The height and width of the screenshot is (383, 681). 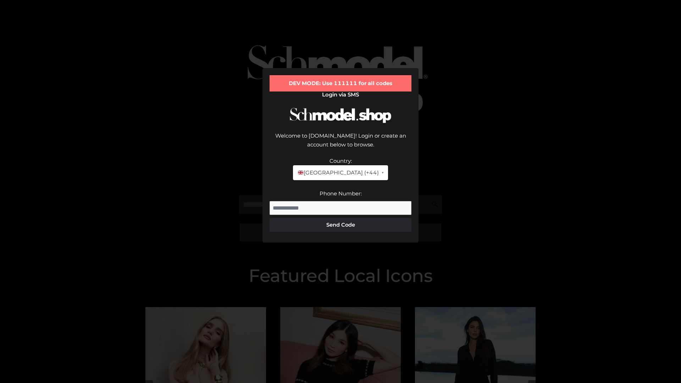 I want to click on h2: Login via SMS, so click(x=341, y=95).